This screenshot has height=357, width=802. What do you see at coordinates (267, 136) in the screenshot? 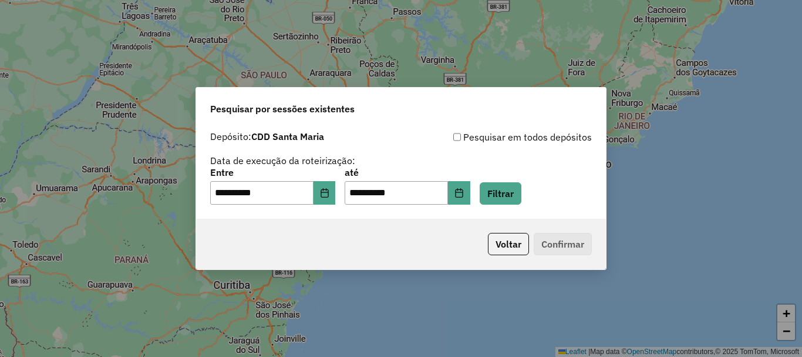
I see `label: Depósito:` at bounding box center [267, 136].